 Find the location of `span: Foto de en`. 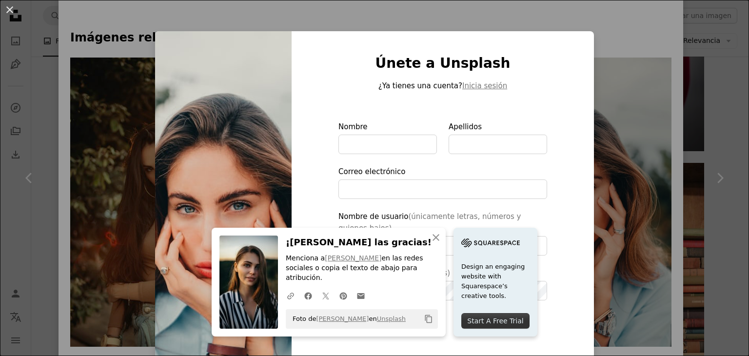

span: Foto de en is located at coordinates (347, 319).